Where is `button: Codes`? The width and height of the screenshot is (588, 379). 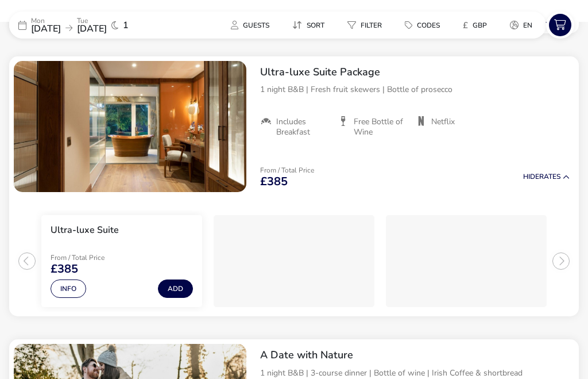
button: Codes is located at coordinates (422, 25).